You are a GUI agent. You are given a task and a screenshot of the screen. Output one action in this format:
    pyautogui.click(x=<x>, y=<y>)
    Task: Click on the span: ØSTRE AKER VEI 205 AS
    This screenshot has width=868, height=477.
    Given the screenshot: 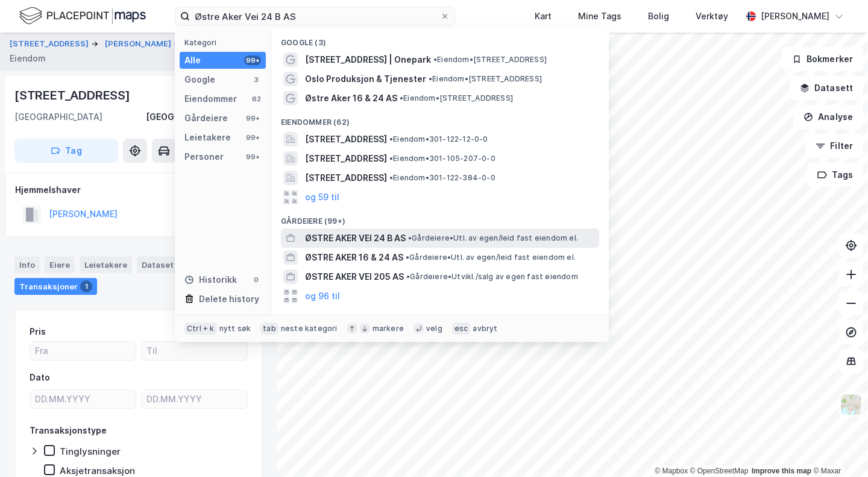 What is the action you would take?
    pyautogui.click(x=354, y=277)
    